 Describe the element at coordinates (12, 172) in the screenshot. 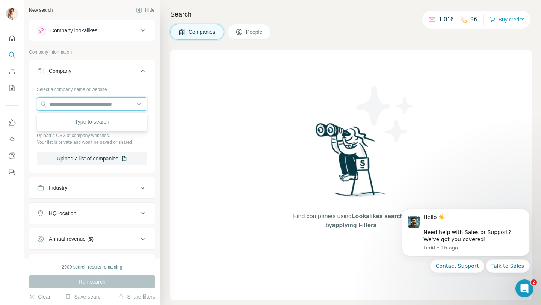

I see `button: Feedback` at that location.